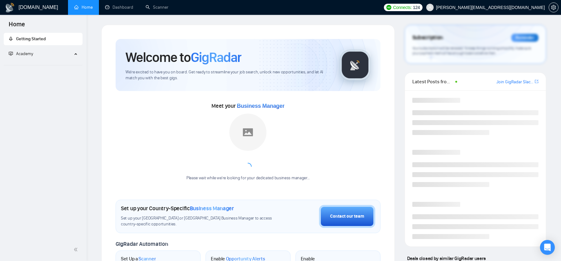 This screenshot has height=261, width=561. What do you see at coordinates (433, 81) in the screenshot?
I see `span: Latest Posts from the GigRadar Community` at bounding box center [433, 81].